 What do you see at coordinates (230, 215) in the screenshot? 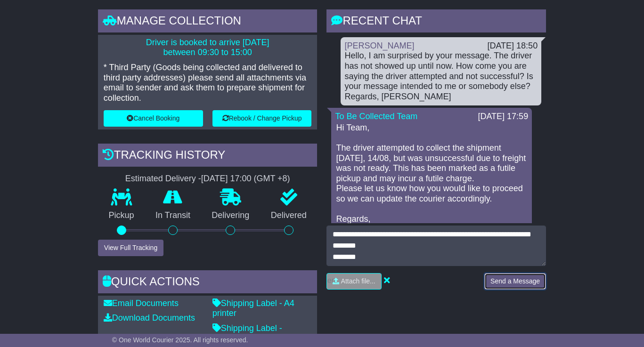
I see `p: Delivering` at bounding box center [230, 215].